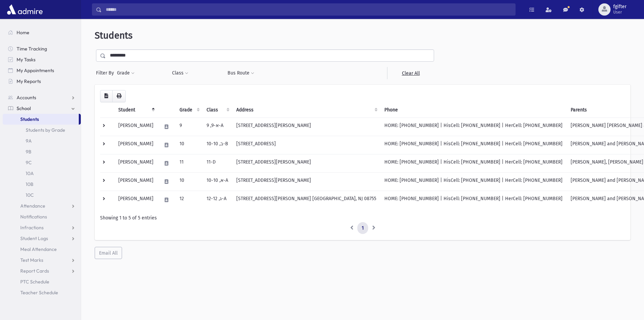 Image resolution: width=644 pixels, height=320 pixels. Describe the element at coordinates (363, 228) in the screenshot. I see `a: 1` at that location.